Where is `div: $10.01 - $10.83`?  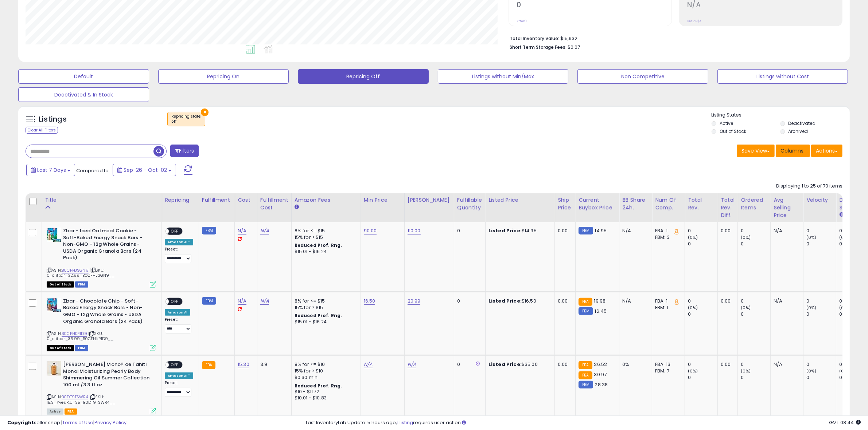 div: $10.01 - $10.83 is located at coordinates (325, 398).